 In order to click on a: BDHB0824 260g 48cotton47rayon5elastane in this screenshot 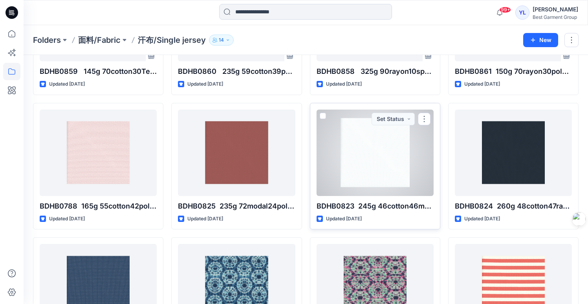, I will do `click(513, 153)`.